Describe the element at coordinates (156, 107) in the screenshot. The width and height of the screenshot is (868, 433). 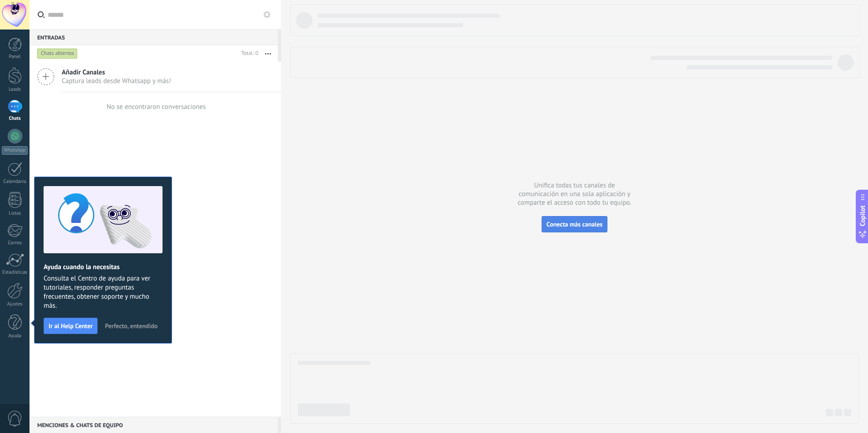
I see `div: No se encontraron conversaciones` at that location.